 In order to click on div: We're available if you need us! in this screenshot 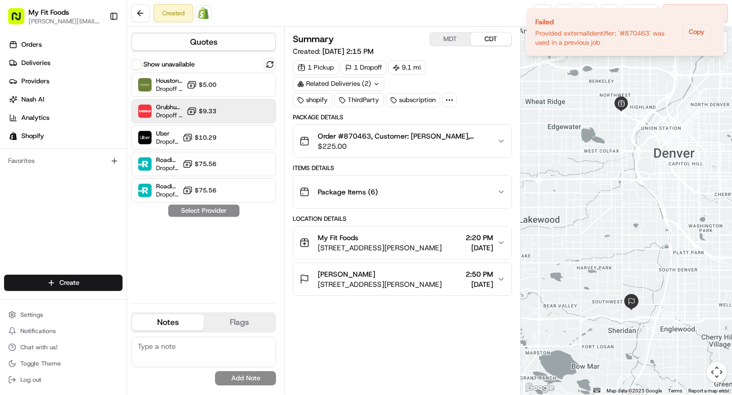, I will do `click(81, 111)`.